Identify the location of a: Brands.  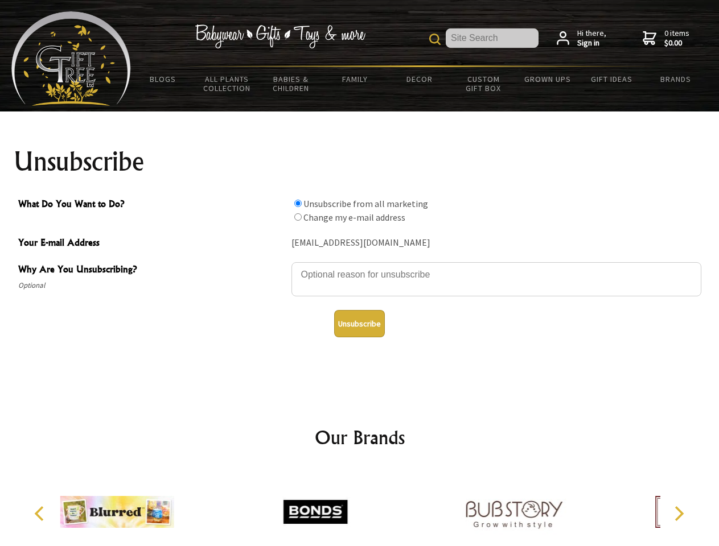
(676, 79).